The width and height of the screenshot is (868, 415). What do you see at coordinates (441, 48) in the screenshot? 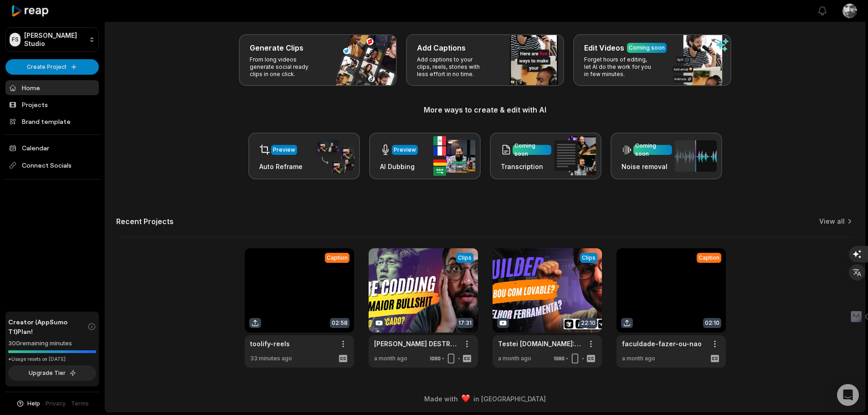
I see `h3: Add Captions` at bounding box center [441, 48].